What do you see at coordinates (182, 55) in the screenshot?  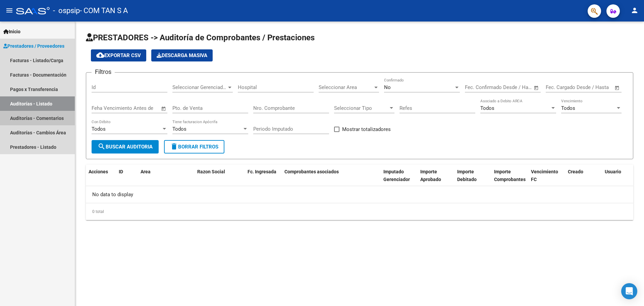 I see `app-download-masive: Descarga masiva de comprobantes (adjuntos)` at bounding box center [182, 55].